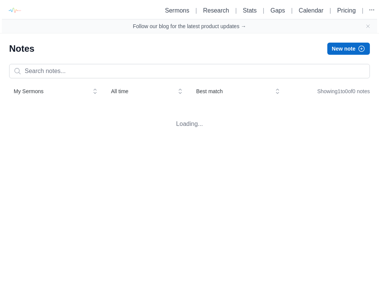  I want to click on a: Follow our blog for the latest product updates →, so click(190, 26).